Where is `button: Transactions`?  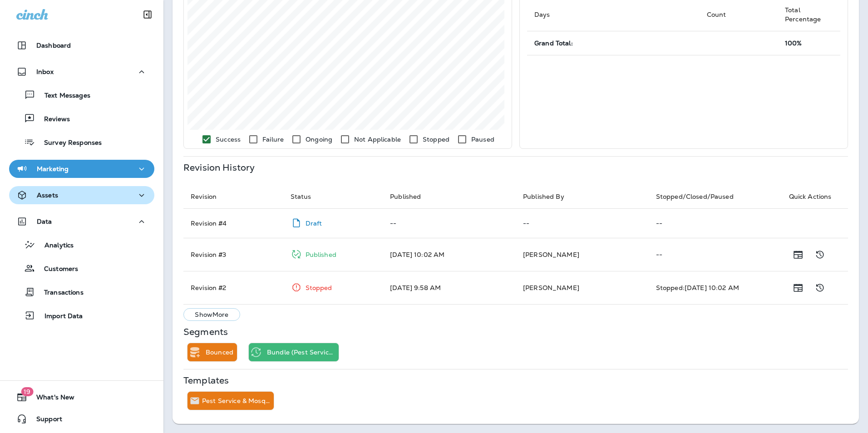 button: Transactions is located at coordinates (82, 292).